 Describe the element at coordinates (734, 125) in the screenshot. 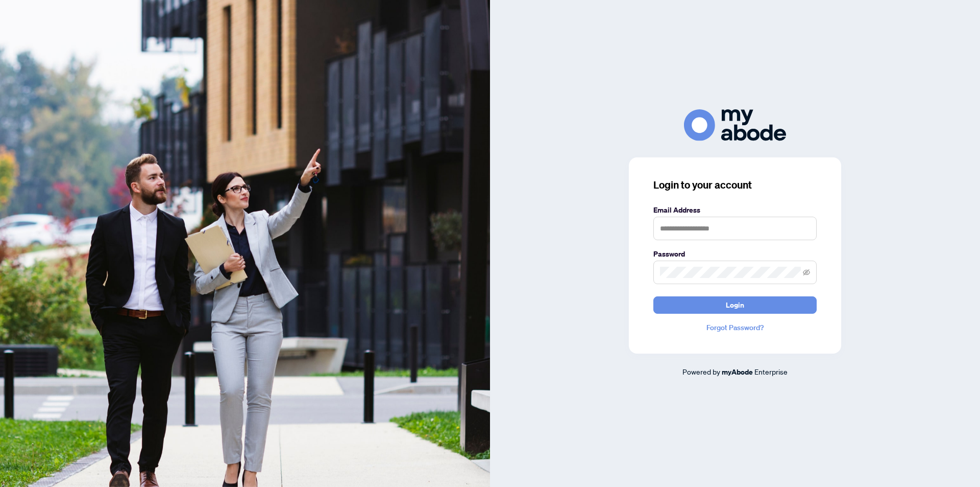

I see `img: ma-logo` at that location.